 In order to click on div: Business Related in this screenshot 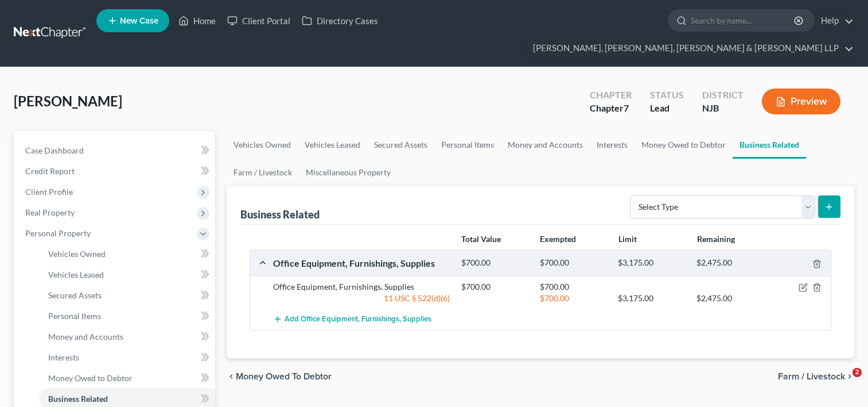, I will do `click(280, 214)`.